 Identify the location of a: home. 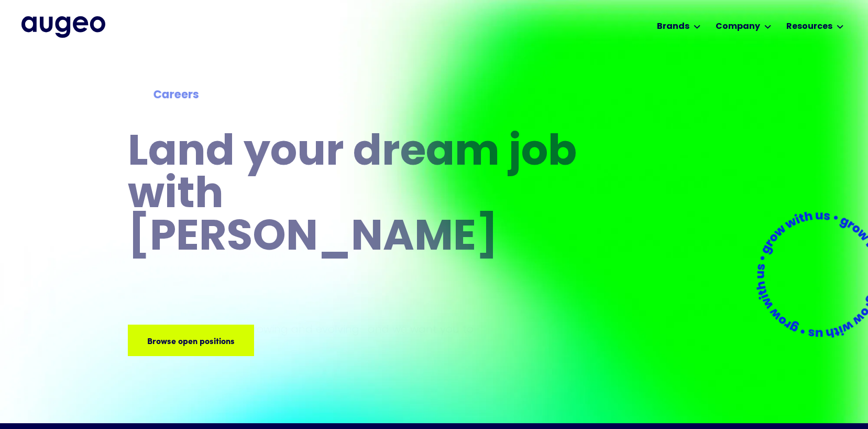
(63, 27).